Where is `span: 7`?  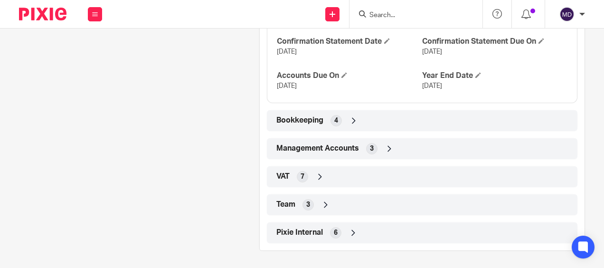
span: 7 is located at coordinates (303, 177).